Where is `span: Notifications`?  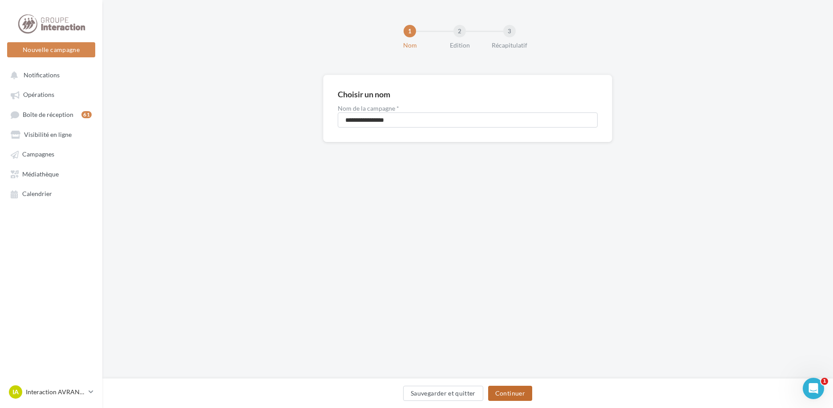
span: Notifications is located at coordinates (41, 75).